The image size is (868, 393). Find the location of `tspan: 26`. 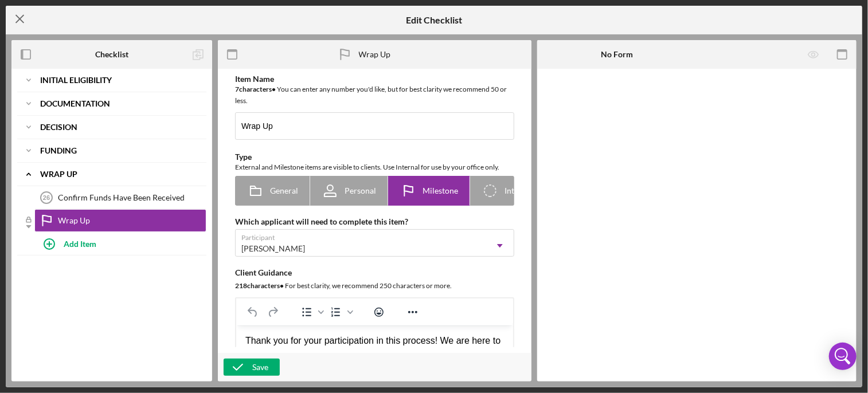

tspan: 26 is located at coordinates (47, 198).